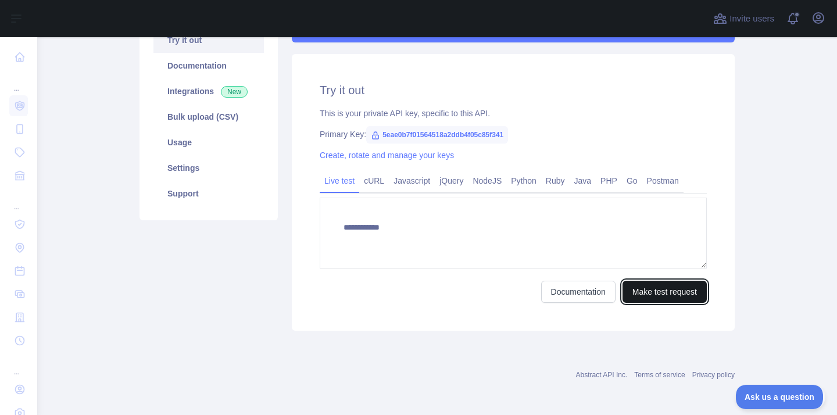  I want to click on a: cURL, so click(374, 181).